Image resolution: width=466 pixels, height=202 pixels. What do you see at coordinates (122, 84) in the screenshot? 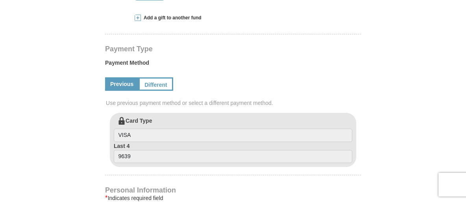
I see `a: Previous` at bounding box center [122, 84].